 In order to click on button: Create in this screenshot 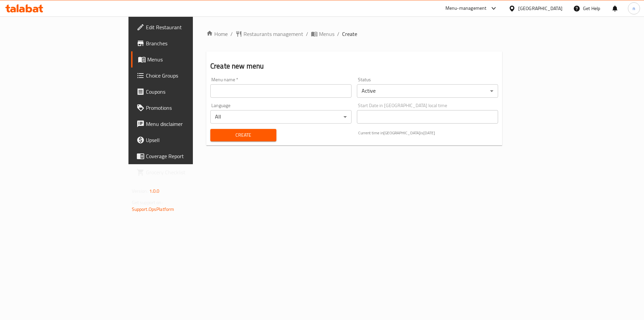, I will do `click(243, 135)`.